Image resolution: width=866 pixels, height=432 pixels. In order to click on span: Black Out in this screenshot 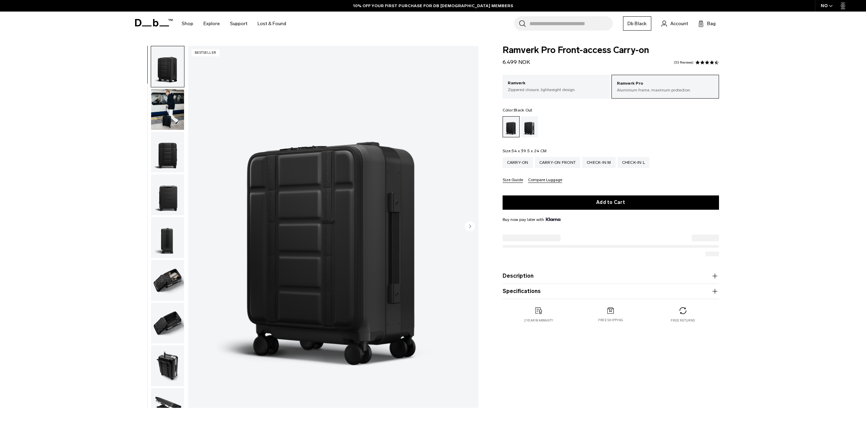, I will do `click(523, 110)`.